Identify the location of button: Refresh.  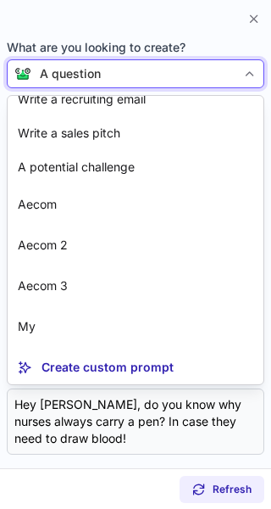
(222, 489).